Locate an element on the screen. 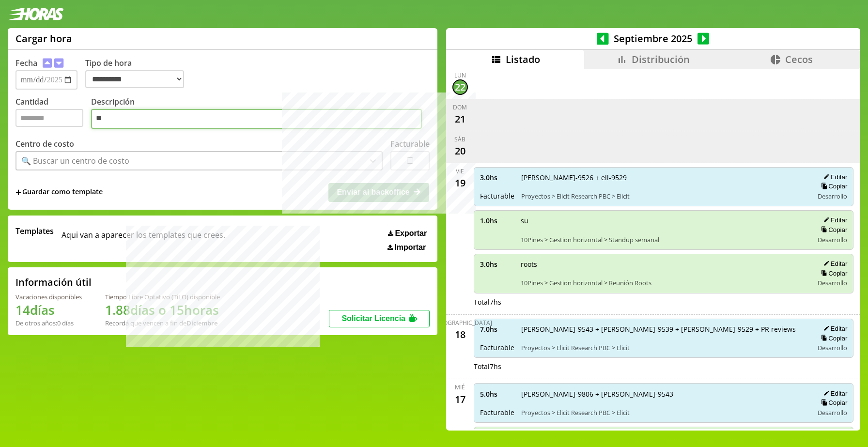 This screenshot has height=447, width=868. span: Cecos is located at coordinates (799, 59).